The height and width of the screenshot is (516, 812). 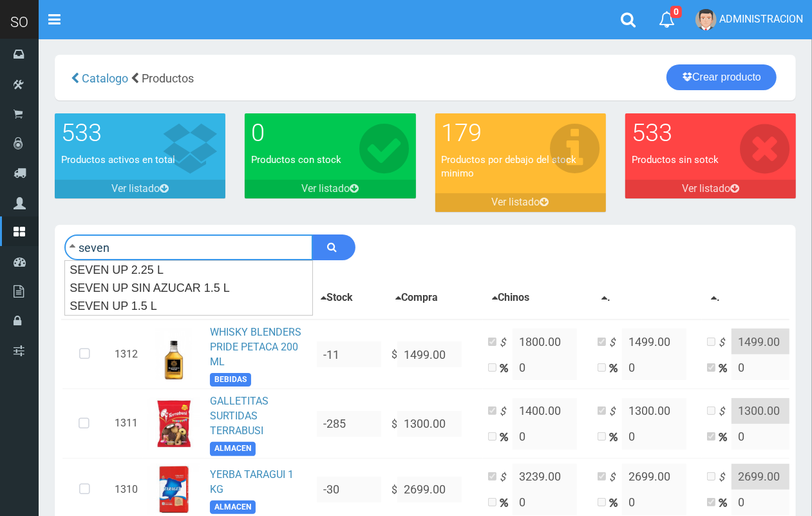 I want to click on a: WHISKY BLENDERS PRIDE PETACA 200 ML, so click(x=256, y=347).